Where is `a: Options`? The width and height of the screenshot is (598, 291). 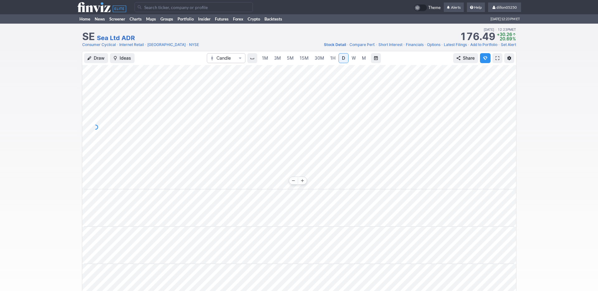 a: Options is located at coordinates (434, 45).